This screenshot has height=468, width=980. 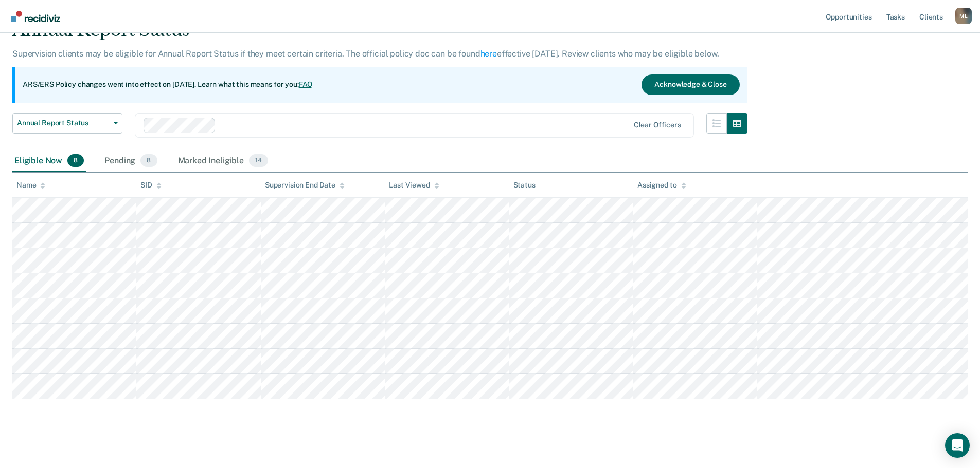 I want to click on div: M L, so click(x=963, y=16).